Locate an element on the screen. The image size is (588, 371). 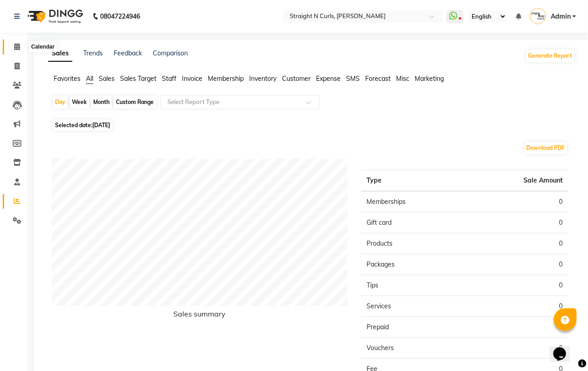
div: Day is located at coordinates (60, 102).